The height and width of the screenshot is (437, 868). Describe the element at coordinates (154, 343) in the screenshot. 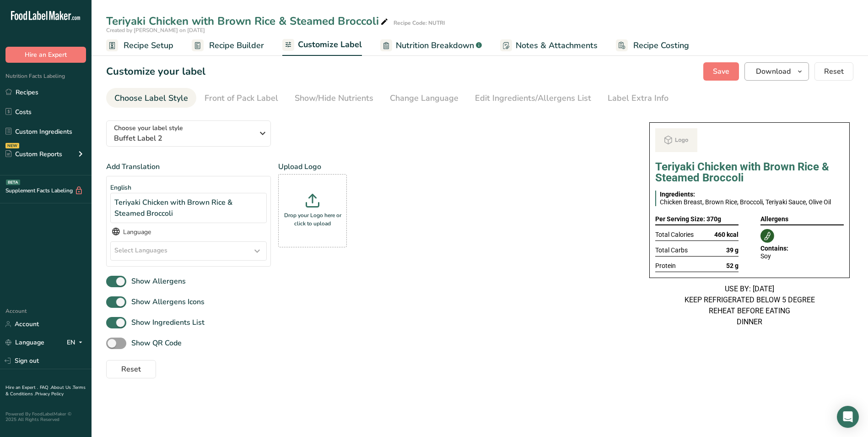

I see `span: Show QR Code` at that location.